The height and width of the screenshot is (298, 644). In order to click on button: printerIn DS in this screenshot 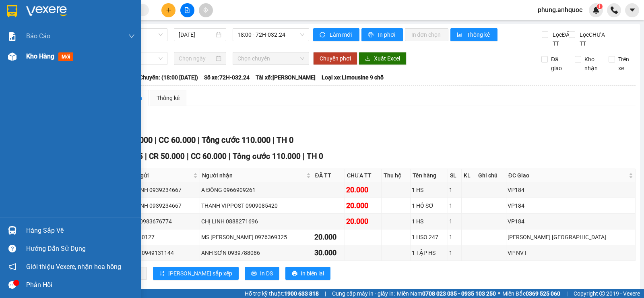, I will do `click(262, 273)`.